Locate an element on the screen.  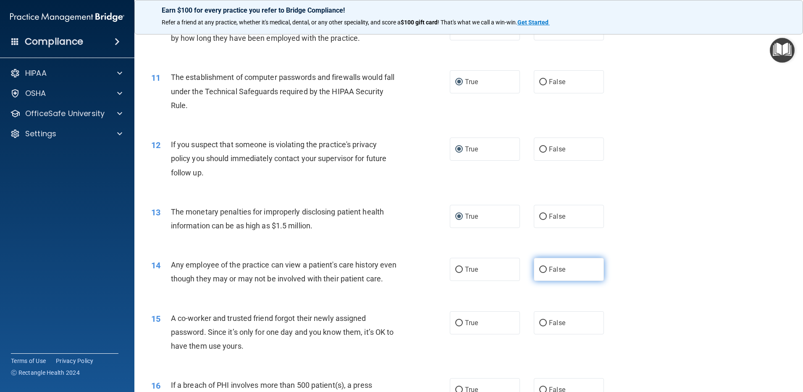
span: 12 is located at coordinates (156, 145).